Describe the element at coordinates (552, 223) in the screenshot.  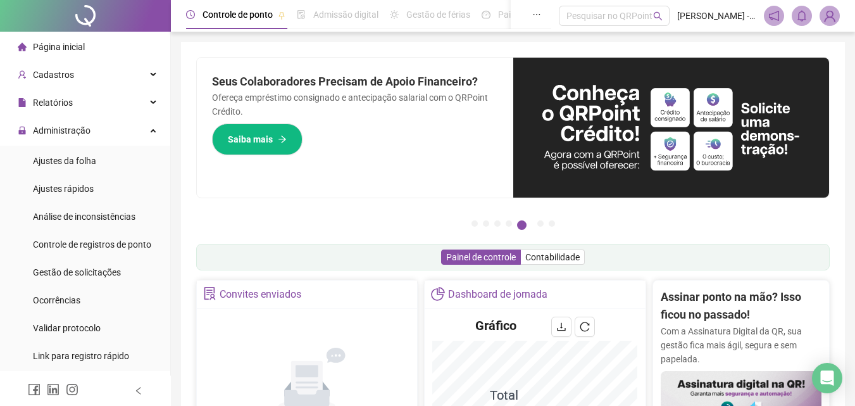
I see `button: 7` at that location.